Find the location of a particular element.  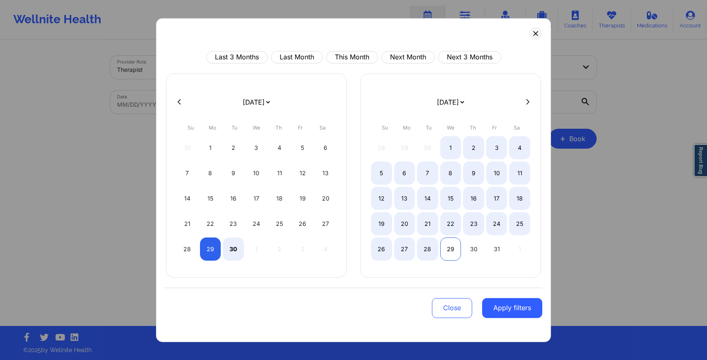

div: Thu Oct 30 2025 is located at coordinates (473, 248).